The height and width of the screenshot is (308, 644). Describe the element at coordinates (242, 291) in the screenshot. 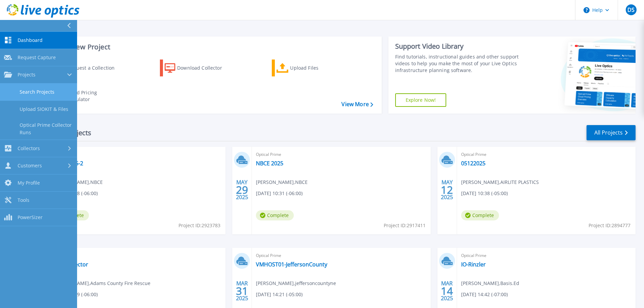

I see `span: 31` at that location.